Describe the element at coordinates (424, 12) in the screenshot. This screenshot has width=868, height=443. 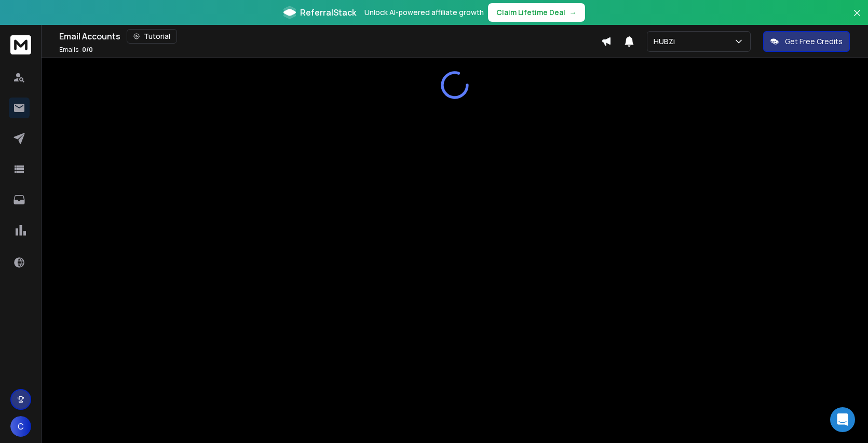
I see `p: Unlock AI-powered affiliate growth` at that location.